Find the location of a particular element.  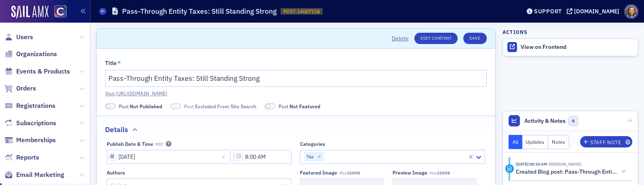

div: Categories is located at coordinates (313, 144).